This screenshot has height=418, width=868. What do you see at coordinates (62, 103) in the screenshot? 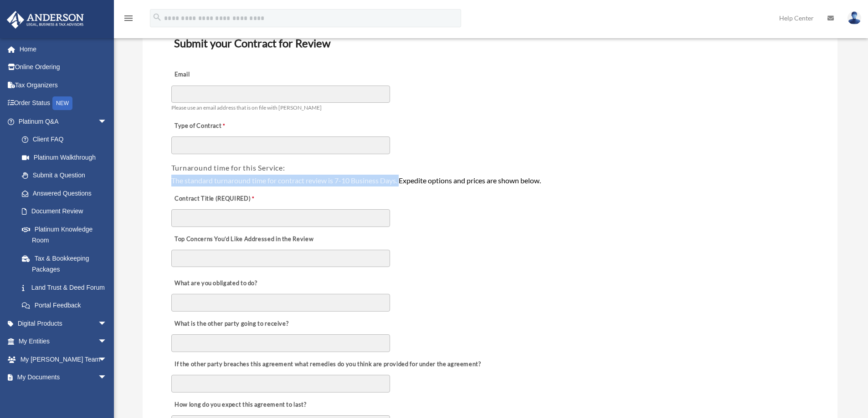
I see `div: NEW` at bounding box center [62, 103].